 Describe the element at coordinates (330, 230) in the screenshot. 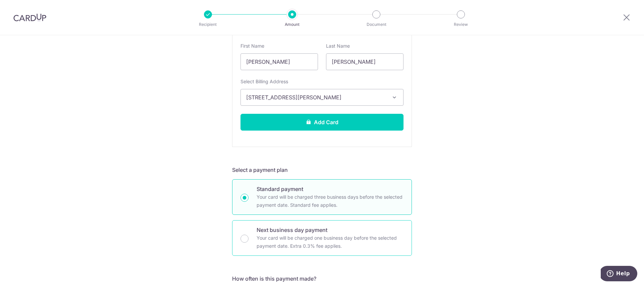

I see `p: Next business day payment` at that location.